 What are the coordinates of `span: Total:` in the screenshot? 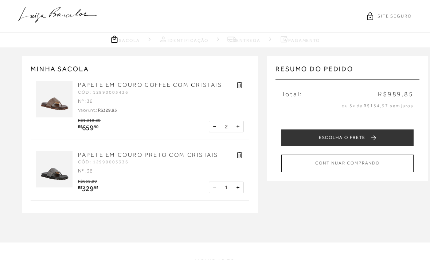 It's located at (292, 94).